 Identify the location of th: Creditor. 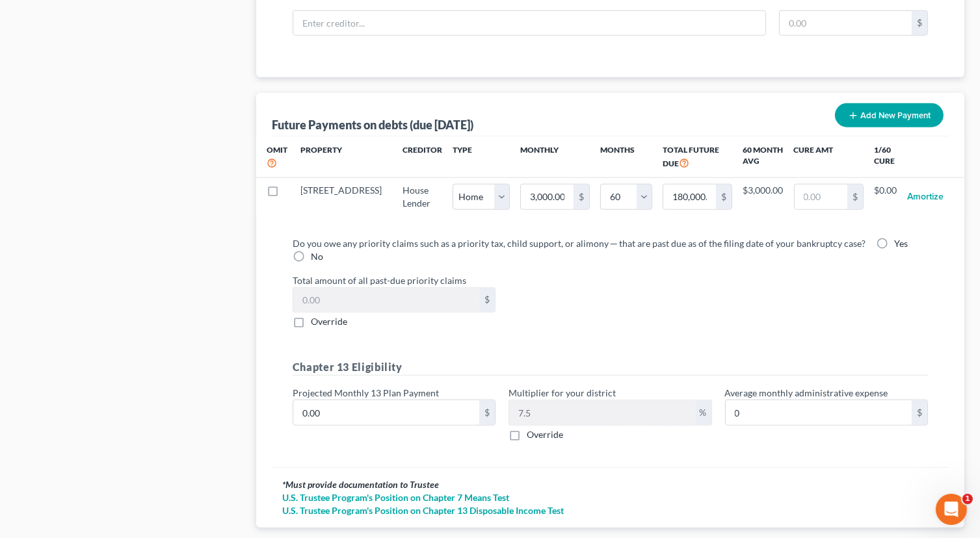
(422, 157).